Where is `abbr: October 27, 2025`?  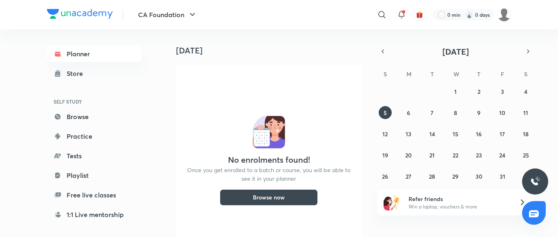
abbr: October 27, 2025 is located at coordinates (409, 177).